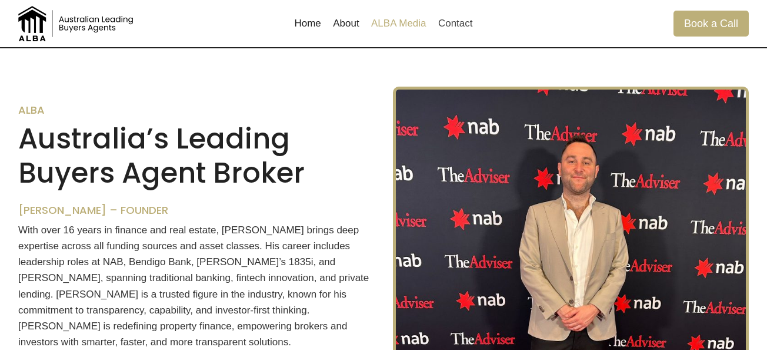  I want to click on a: ALBA Media, so click(399, 24).